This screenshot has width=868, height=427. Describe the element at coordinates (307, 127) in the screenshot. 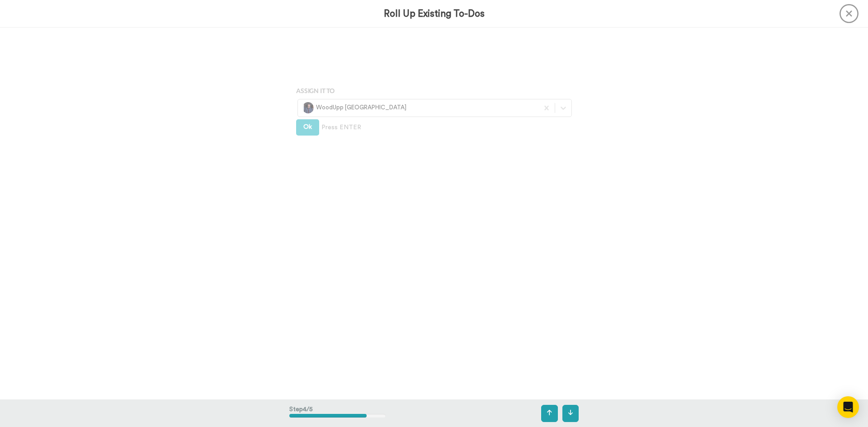

I see `button: Ok` at that location.